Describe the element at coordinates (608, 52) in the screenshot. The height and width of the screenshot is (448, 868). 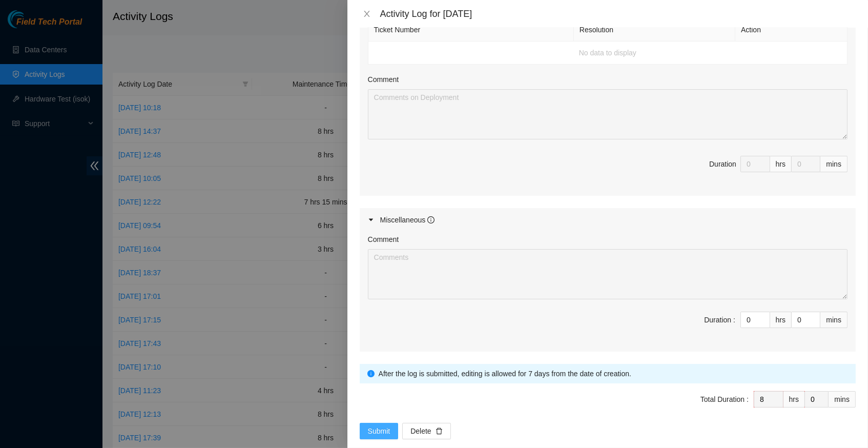
I see `td: No data to display` at that location.